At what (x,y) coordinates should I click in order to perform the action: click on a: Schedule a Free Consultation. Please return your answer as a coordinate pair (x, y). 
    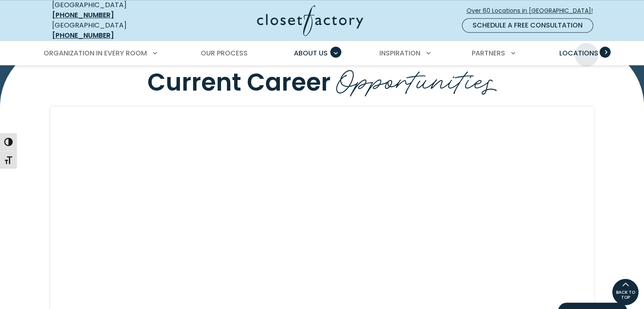
    Looking at the image, I should click on (528, 25).